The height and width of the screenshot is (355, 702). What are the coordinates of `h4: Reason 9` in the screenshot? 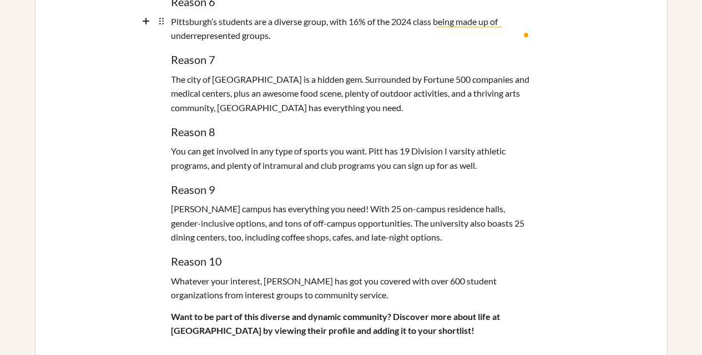 It's located at (351, 187).